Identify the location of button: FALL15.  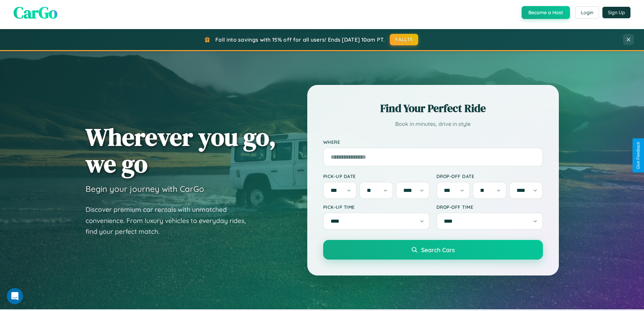
(404, 40).